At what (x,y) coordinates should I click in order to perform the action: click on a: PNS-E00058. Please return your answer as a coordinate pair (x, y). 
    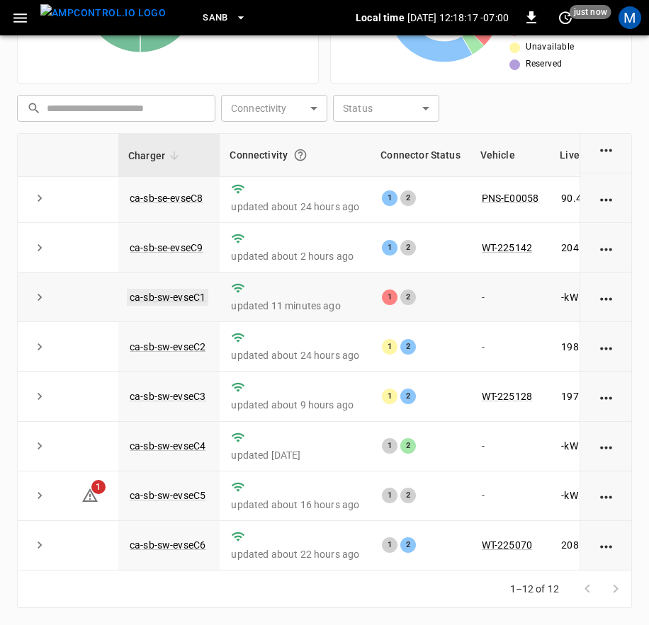
    Looking at the image, I should click on (510, 198).